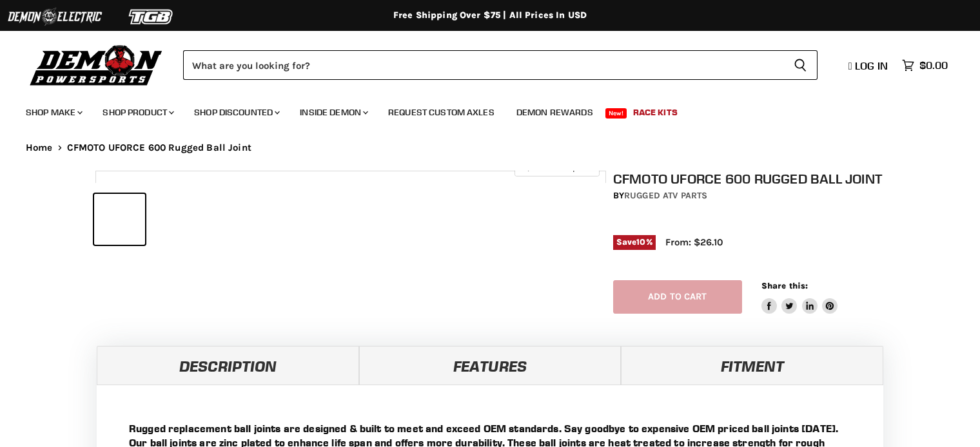  I want to click on img: TGB Logo 2, so click(151, 17).